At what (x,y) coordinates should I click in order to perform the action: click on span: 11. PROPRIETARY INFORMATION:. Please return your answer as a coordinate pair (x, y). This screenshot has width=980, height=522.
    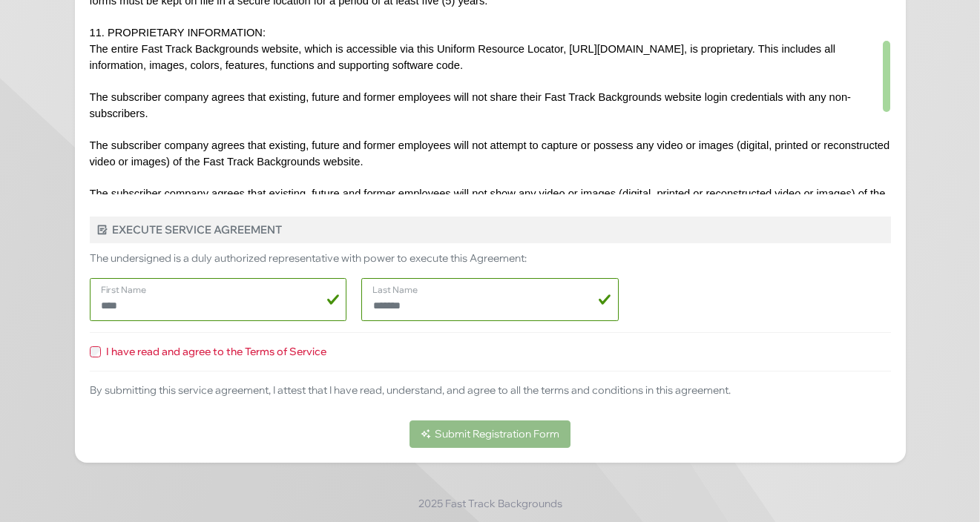
    Looking at the image, I should click on (178, 33).